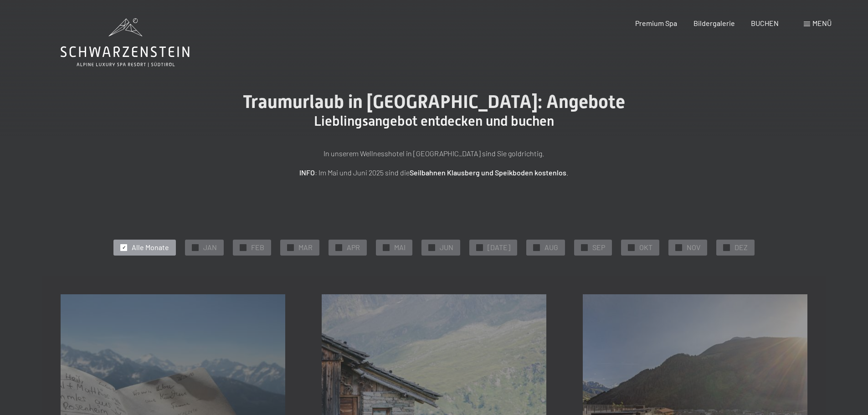  What do you see at coordinates (764, 23) in the screenshot?
I see `span: BUCHEN` at bounding box center [764, 23].